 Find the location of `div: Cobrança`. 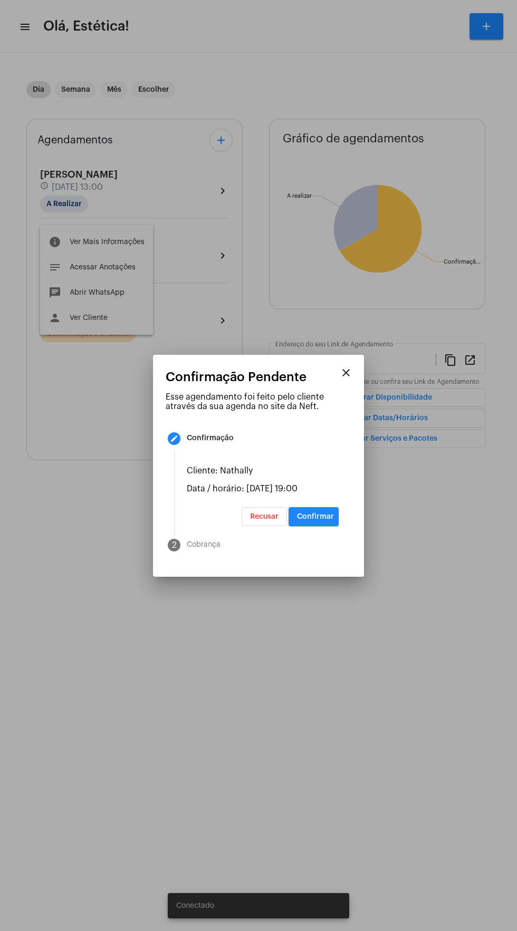

div: Cobrança is located at coordinates (204, 545).